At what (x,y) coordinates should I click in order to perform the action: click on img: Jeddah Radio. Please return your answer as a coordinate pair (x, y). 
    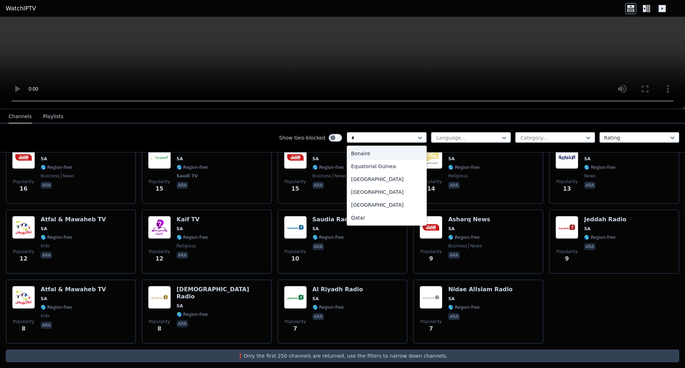
    Looking at the image, I should click on (567, 227).